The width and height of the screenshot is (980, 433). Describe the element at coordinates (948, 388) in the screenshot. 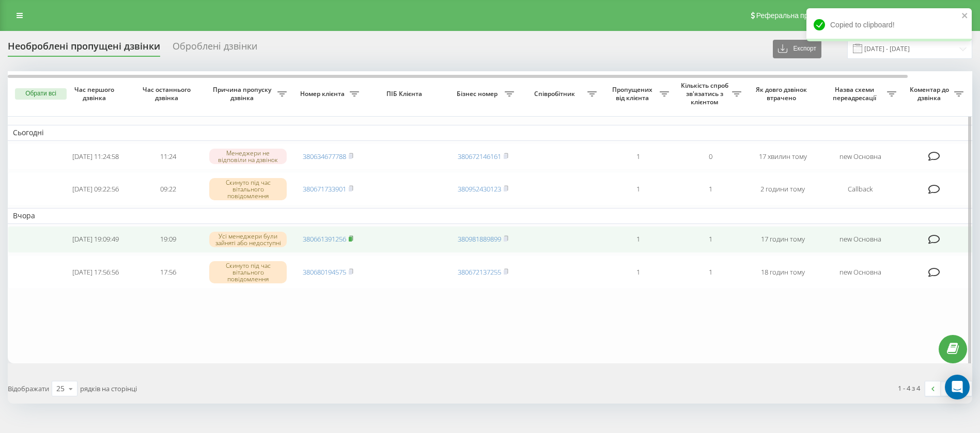

I see `a: 1` at that location.